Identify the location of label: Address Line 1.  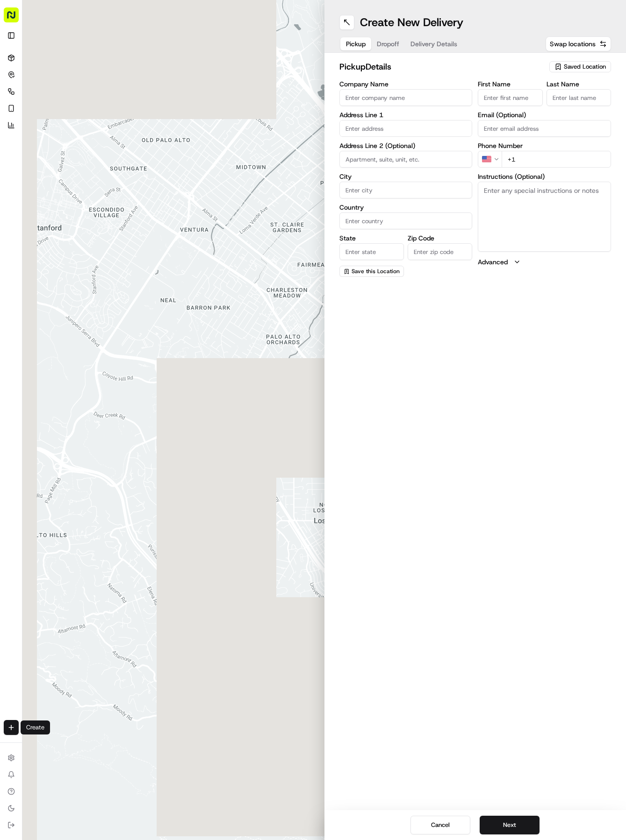
(405, 115).